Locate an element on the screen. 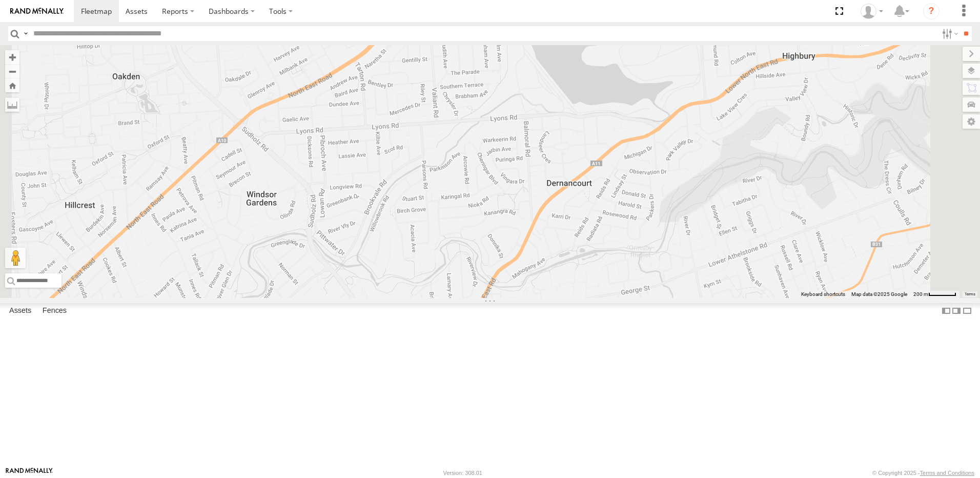  label: Assets is located at coordinates (20, 311).